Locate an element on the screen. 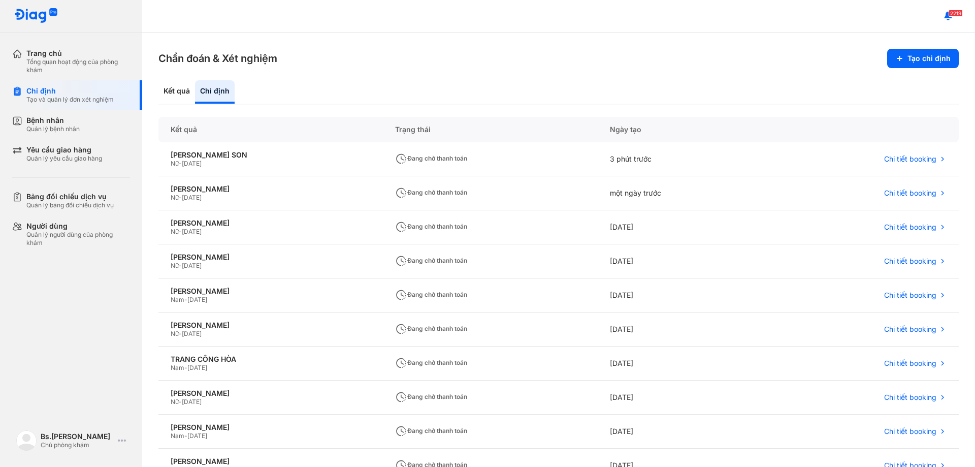 This screenshot has height=467, width=975. div: Quản lý yêu cầu giao hàng is located at coordinates (64, 158).